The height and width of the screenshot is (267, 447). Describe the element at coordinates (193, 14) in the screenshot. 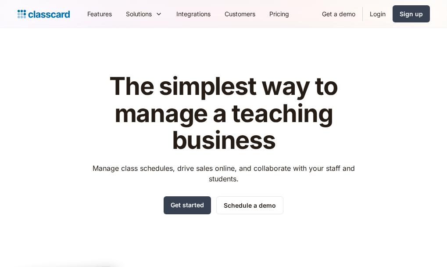

I see `a: Integrations` at that location.